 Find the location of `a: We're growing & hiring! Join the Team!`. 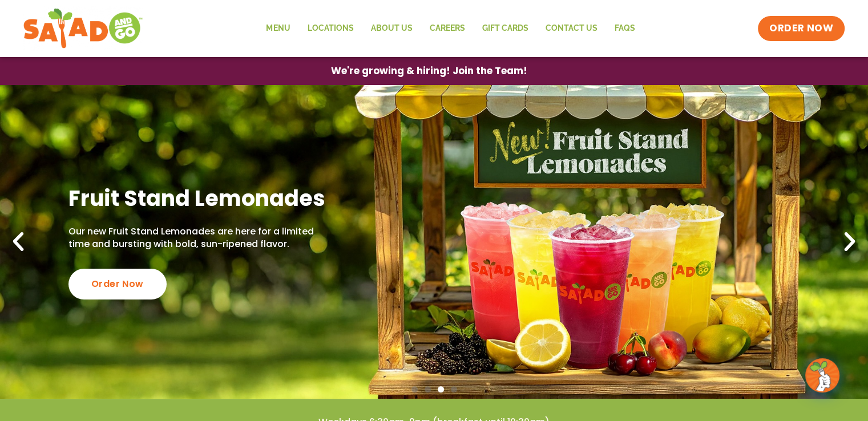

a: We're growing & hiring! Join the Team! is located at coordinates (429, 71).